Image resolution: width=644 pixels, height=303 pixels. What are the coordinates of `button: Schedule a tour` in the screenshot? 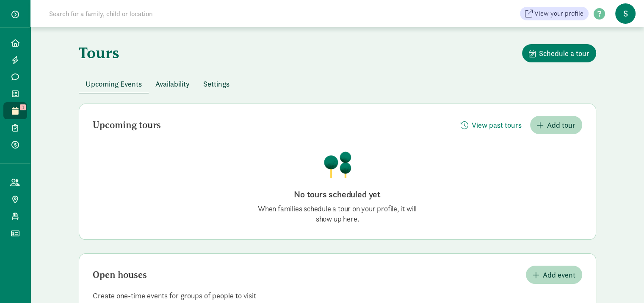 It's located at (559, 53).